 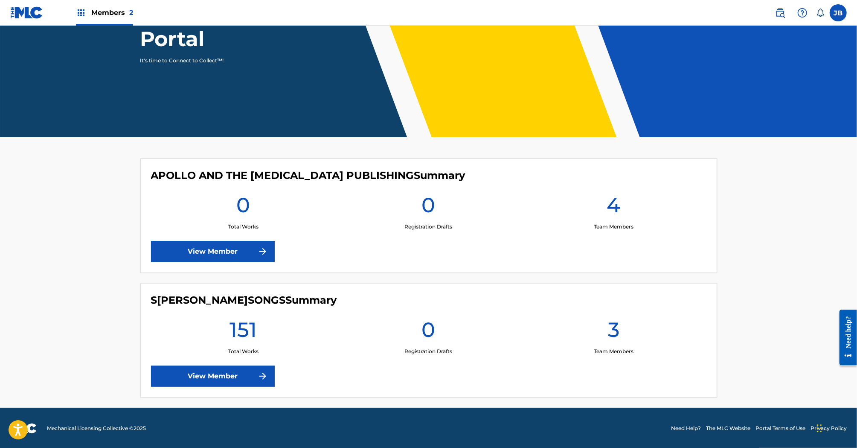 What do you see at coordinates (803, 13) in the screenshot?
I see `div: Help` at bounding box center [803, 13].